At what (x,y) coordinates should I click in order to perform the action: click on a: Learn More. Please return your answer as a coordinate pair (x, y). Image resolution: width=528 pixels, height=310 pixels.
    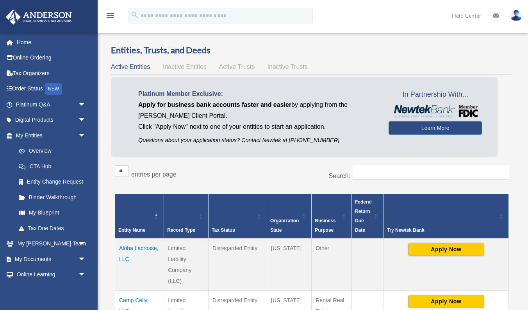
    Looking at the image, I should click on (435, 128).